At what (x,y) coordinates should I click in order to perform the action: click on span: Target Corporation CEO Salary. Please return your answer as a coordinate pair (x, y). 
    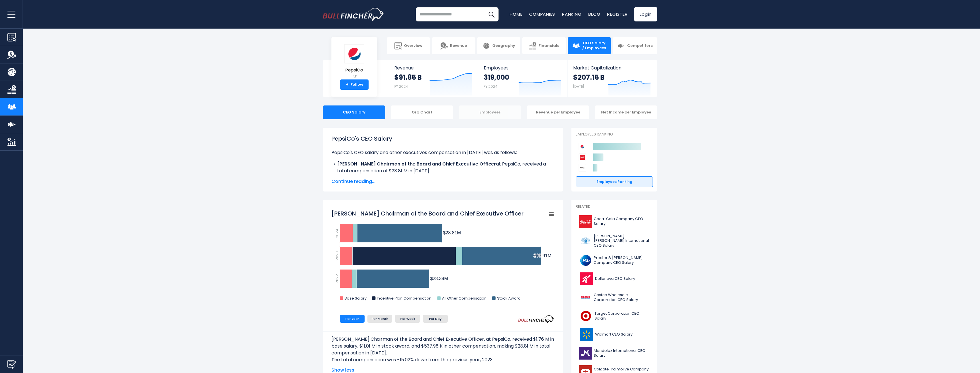
    Looking at the image, I should click on (622, 316).